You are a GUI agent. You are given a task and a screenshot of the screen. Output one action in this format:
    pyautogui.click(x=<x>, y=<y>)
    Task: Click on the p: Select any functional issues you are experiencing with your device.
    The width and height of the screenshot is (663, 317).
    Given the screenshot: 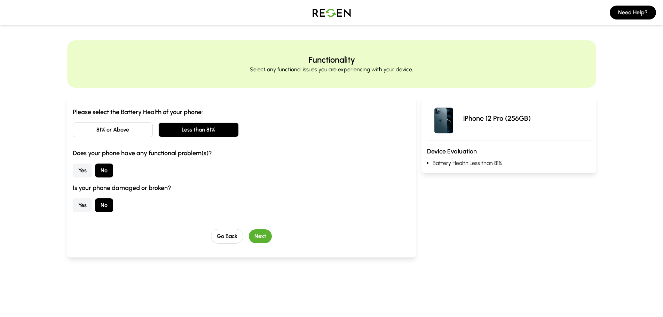 What is the action you would take?
    pyautogui.click(x=331, y=70)
    